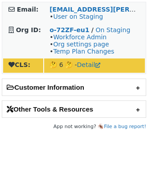 The width and height of the screenshot is (148, 183). Describe the element at coordinates (28, 9) in the screenshot. I see `strong: Email:` at that location.